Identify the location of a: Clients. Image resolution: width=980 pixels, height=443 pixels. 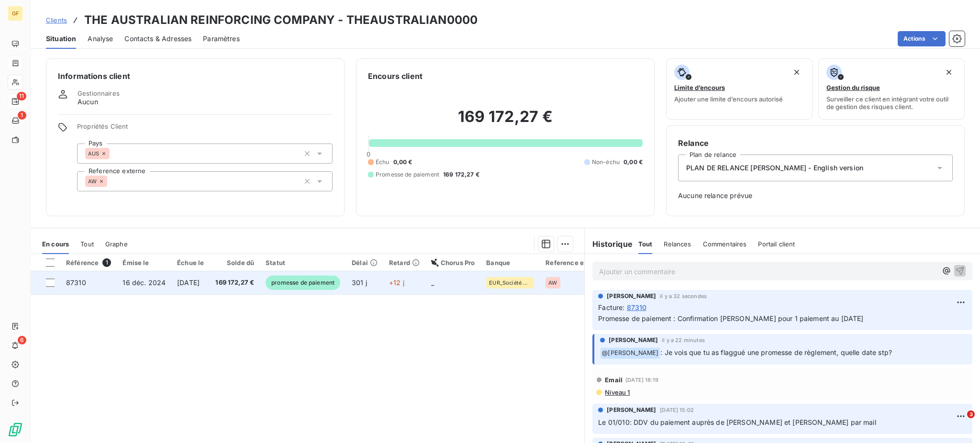
(57, 20).